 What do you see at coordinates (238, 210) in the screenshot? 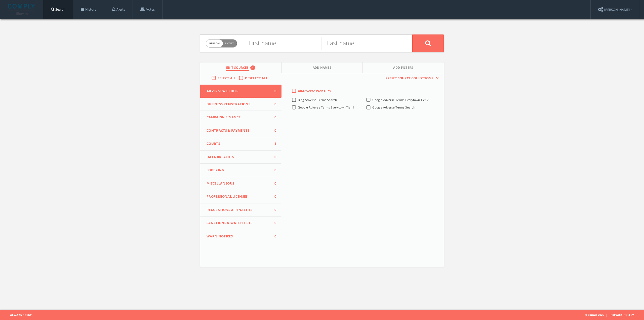
I see `span: Regulations & Penalties` at bounding box center [238, 210].